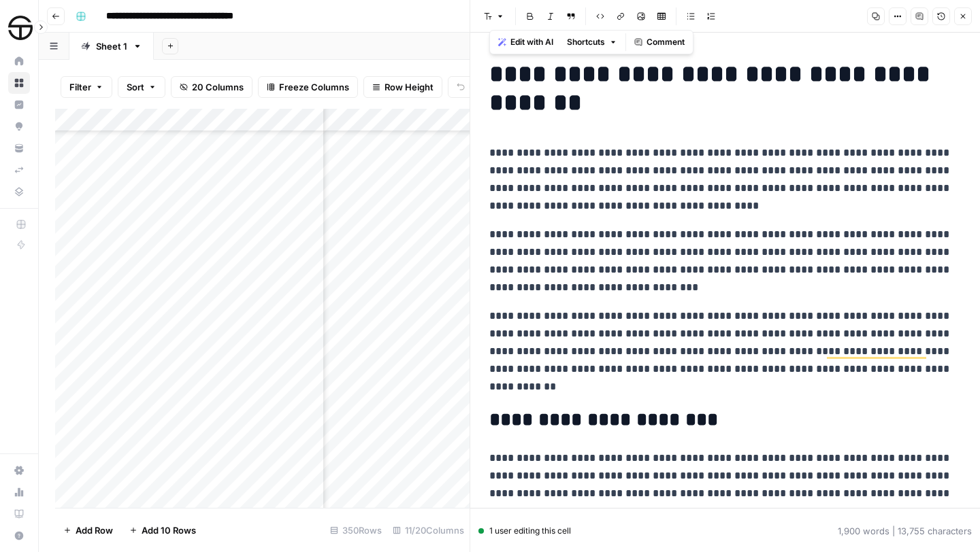 This screenshot has width=980, height=552. What do you see at coordinates (659, 42) in the screenshot?
I see `button: Comment` at bounding box center [659, 42].